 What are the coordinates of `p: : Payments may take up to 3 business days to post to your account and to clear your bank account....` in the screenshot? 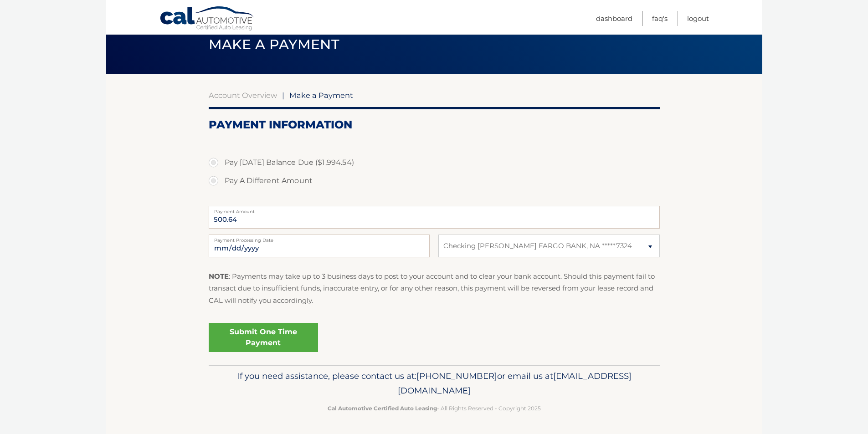 It's located at (434, 288).